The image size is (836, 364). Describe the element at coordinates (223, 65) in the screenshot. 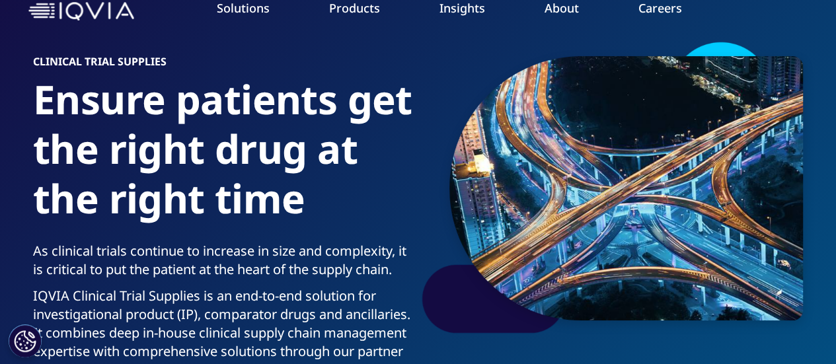

I see `h6: Clinical Trial Supplies` at that location.